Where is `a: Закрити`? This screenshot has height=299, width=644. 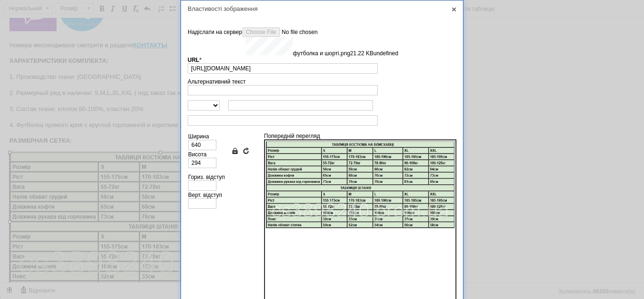
a: Закрити is located at coordinates (454, 9).